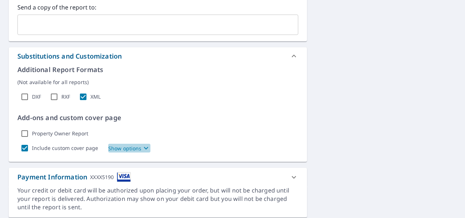 Image resolution: width=465 pixels, height=218 pixels. What do you see at coordinates (158, 117) in the screenshot?
I see `p: Add-ons and custom cover page` at bounding box center [158, 117].